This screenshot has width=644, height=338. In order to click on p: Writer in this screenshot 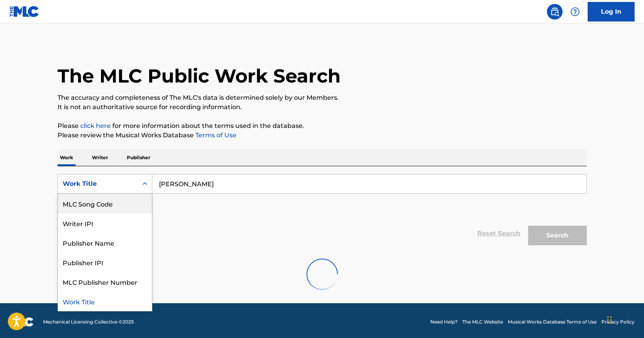, I will do `click(99, 158)`.